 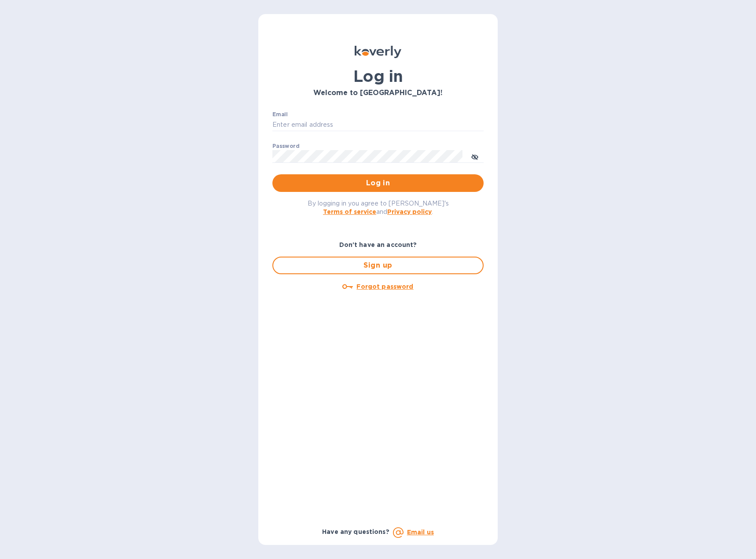 What do you see at coordinates (378, 183) in the screenshot?
I see `button: Log in` at bounding box center [378, 183].